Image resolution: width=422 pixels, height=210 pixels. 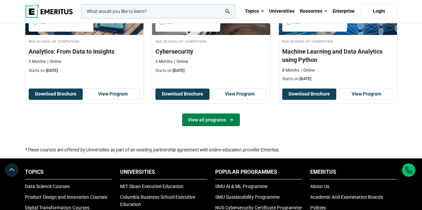 I want to click on p: 5 Months, so click(x=37, y=62).